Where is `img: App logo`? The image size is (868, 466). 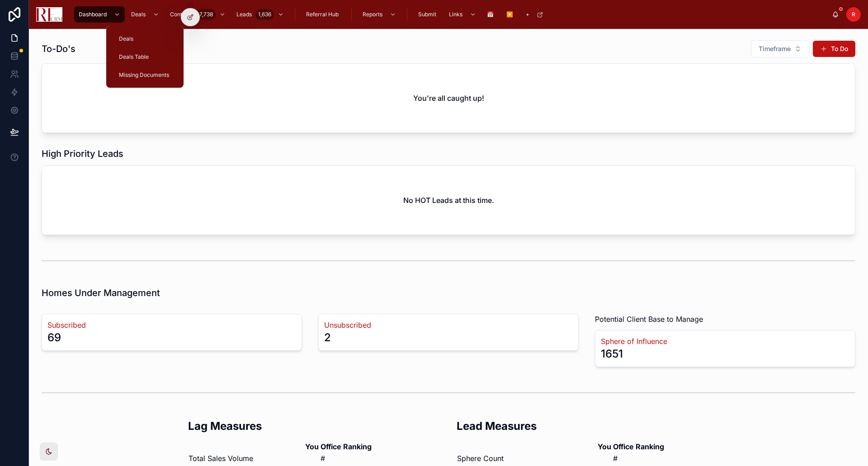
img: App logo is located at coordinates (50, 14).